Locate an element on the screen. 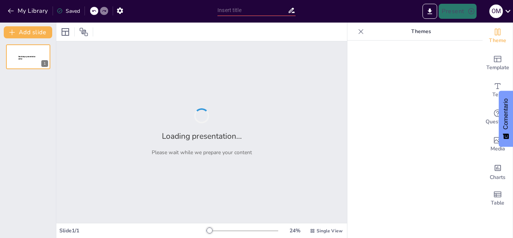 The width and height of the screenshot is (513, 238). span: Questions is located at coordinates (498, 122).